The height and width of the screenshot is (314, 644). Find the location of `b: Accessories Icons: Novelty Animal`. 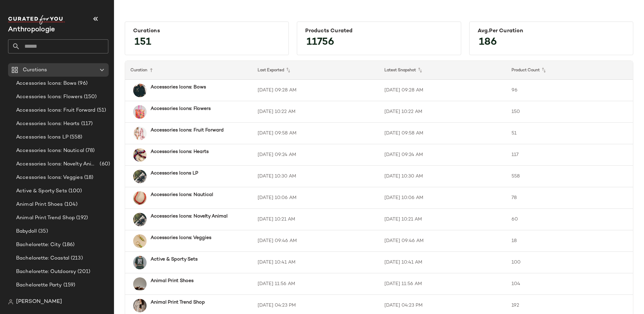

b: Accessories Icons: Novelty Animal is located at coordinates (189, 216).